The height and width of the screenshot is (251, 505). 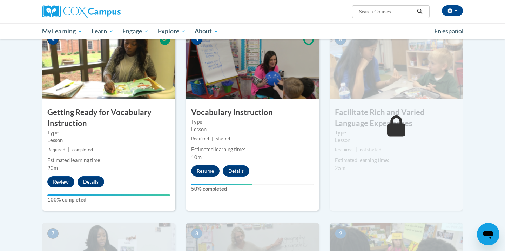 What do you see at coordinates (197, 233) in the screenshot?
I see `span: 8` at bounding box center [197, 233].